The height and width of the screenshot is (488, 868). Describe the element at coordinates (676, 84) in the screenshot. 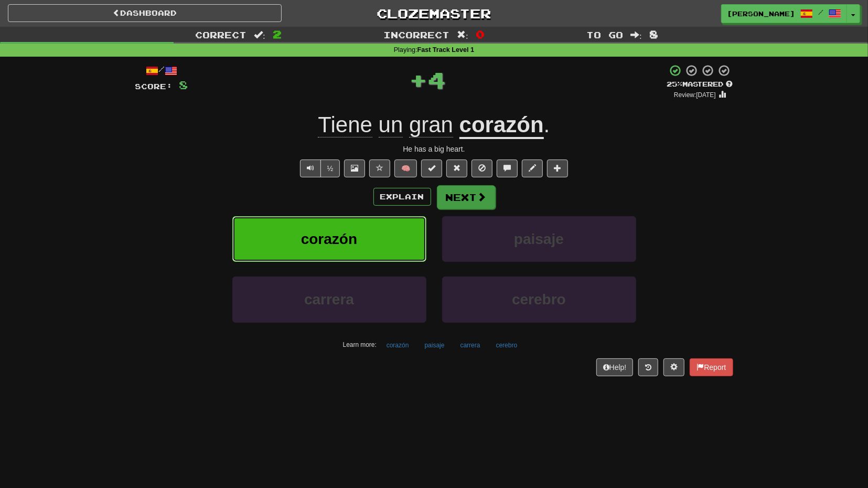

I see `span: 25 %` at that location.